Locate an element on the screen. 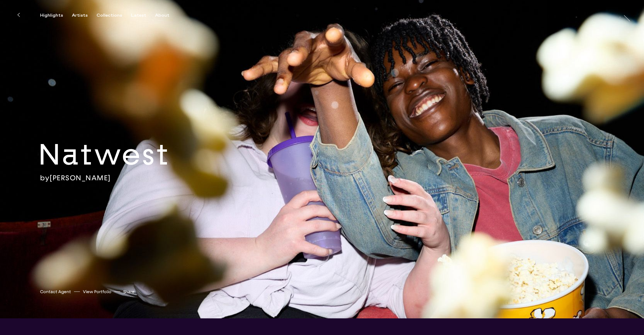  div: Latest is located at coordinates (138, 16).